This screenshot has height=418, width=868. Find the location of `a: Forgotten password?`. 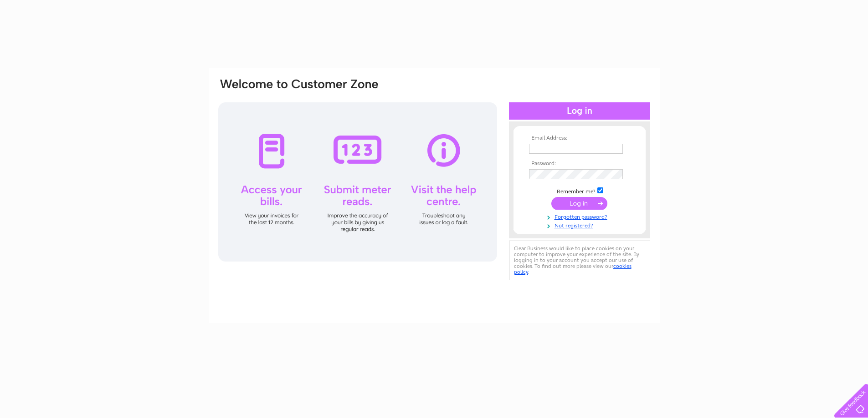

a: Forgotten password? is located at coordinates (581, 217).